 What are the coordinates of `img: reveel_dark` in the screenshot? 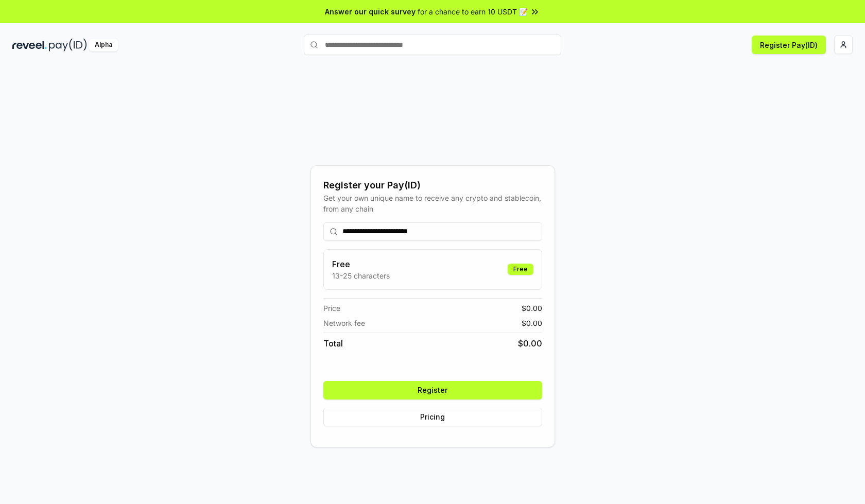 It's located at (29, 45).